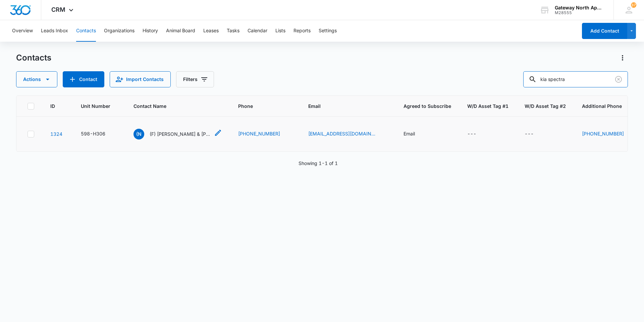  I want to click on div: W/D Asset Tag #1 - - Select to Edit Field, so click(477, 134).